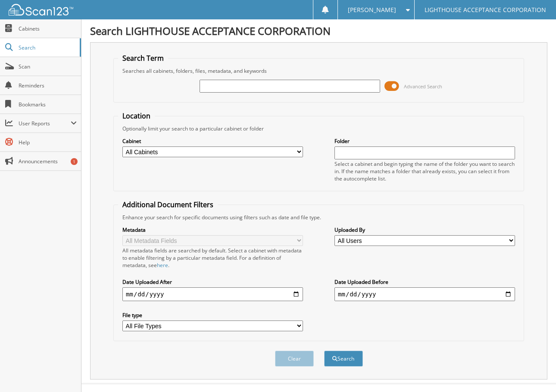 Image resolution: width=556 pixels, height=392 pixels. What do you see at coordinates (486, 10) in the screenshot?
I see `span: LIGHTHOUSE ACCEPTANCE CORPORATION` at bounding box center [486, 10].